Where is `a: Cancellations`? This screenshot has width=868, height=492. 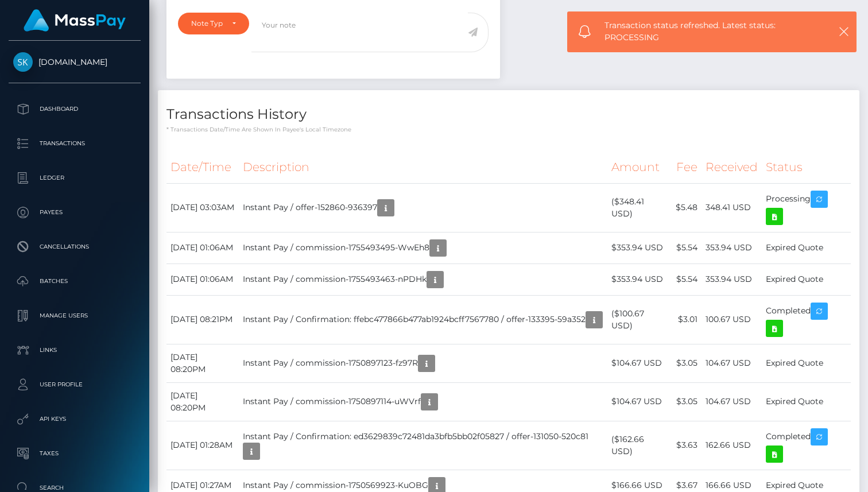 a: Cancellations is located at coordinates (75, 247).